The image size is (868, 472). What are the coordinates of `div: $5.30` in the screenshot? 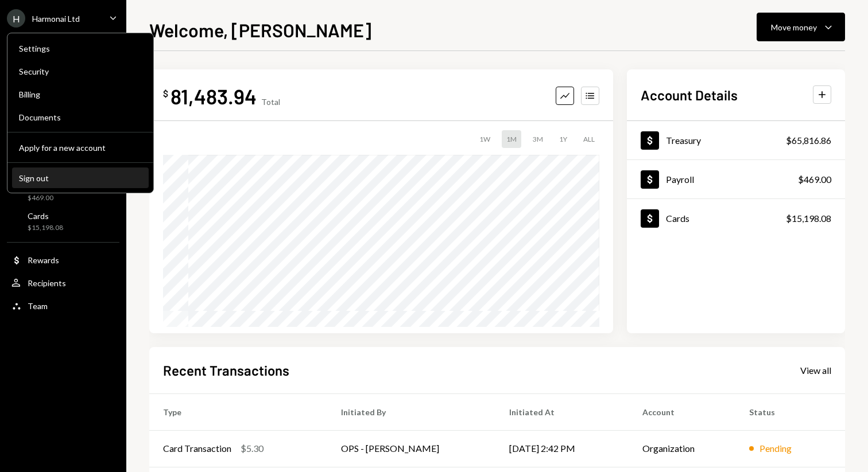 It's located at (252, 449).